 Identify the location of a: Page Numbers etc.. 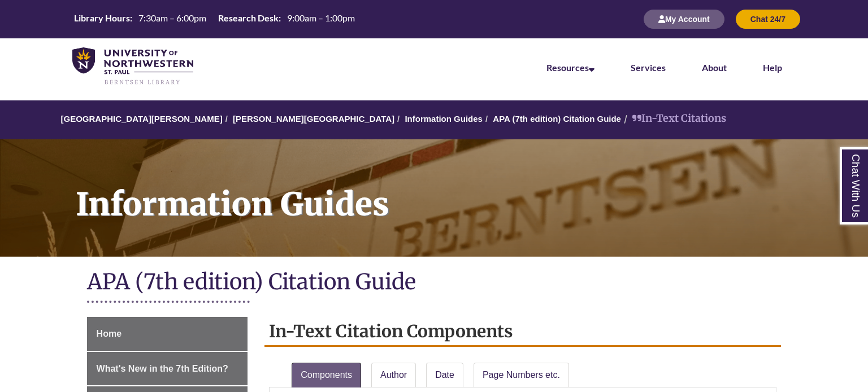
(521, 375).